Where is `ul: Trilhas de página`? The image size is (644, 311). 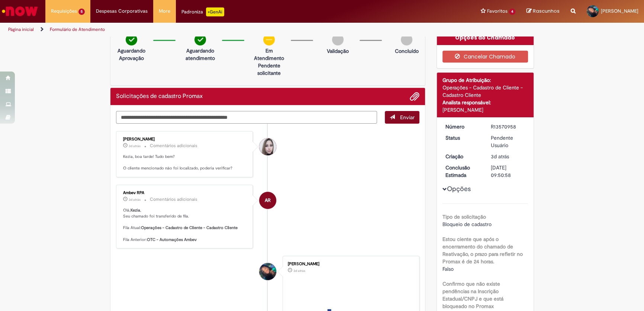 ul: Trilhas de página is located at coordinates (214, 30).